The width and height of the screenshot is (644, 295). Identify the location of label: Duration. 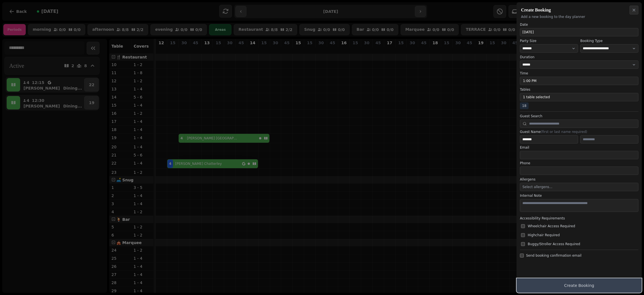
(579, 57).